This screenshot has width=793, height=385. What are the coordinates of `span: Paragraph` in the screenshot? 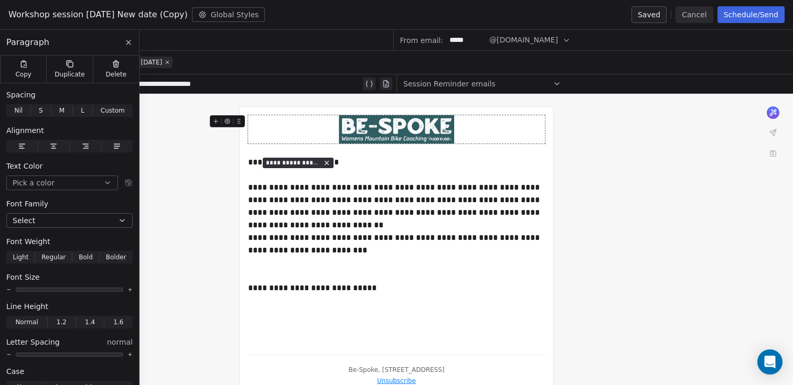 It's located at (28, 42).